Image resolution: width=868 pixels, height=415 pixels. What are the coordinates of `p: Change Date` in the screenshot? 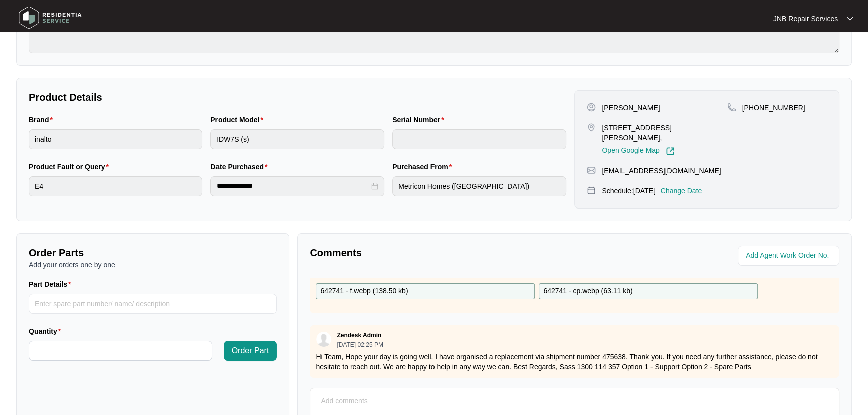 It's located at (681, 191).